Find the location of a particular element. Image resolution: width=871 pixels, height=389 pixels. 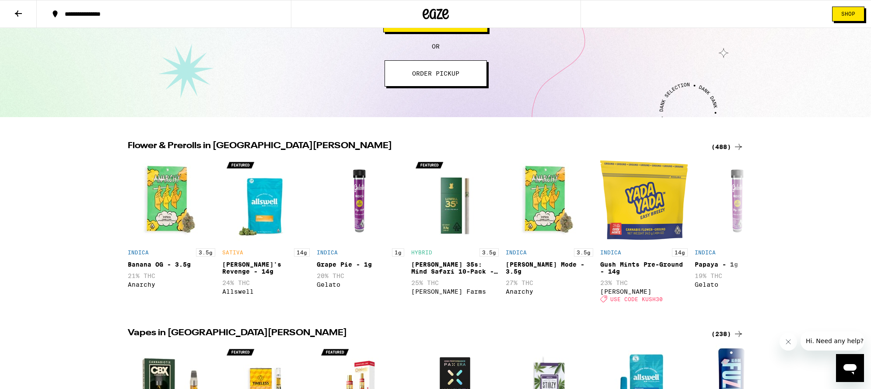

p: 1g is located at coordinates (398, 252).